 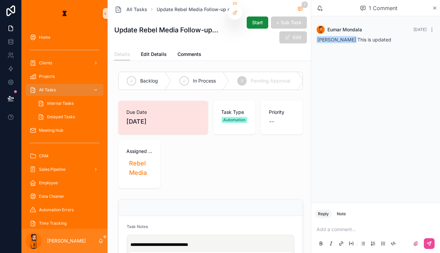 What do you see at coordinates (293, 37) in the screenshot?
I see `button: Edit` at bounding box center [293, 37].